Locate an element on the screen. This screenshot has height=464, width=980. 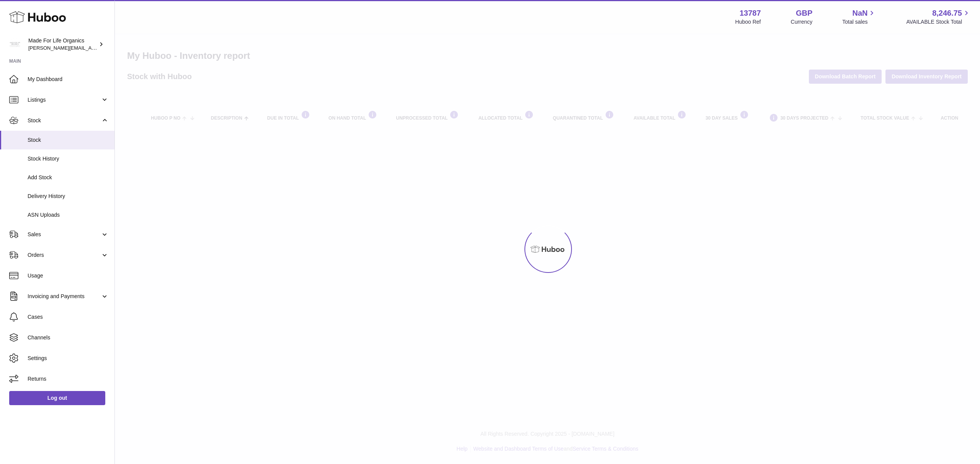
img: geoff.winwood@madeforlifeorganics.com is located at coordinates (15, 44).